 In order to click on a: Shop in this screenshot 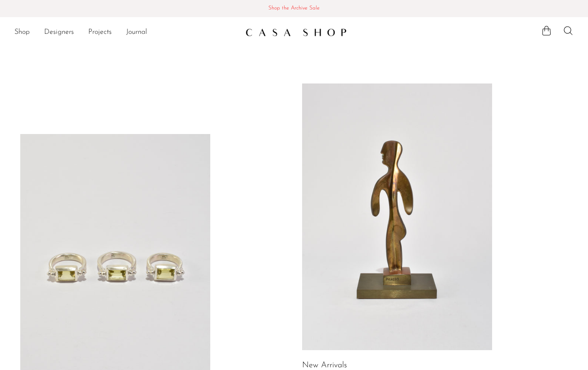, I will do `click(22, 32)`.